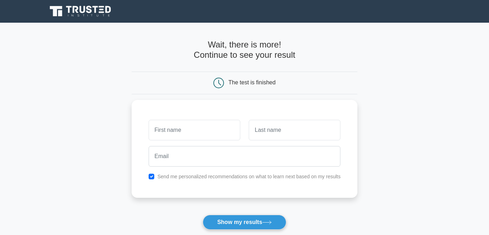  Describe the element at coordinates (249, 176) in the screenshot. I see `label: Send me personalized recommendations on what to learn next based on my results` at that location.